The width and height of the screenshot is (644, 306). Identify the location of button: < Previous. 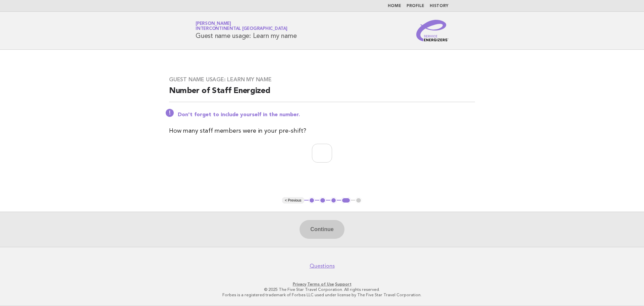
(293, 200).